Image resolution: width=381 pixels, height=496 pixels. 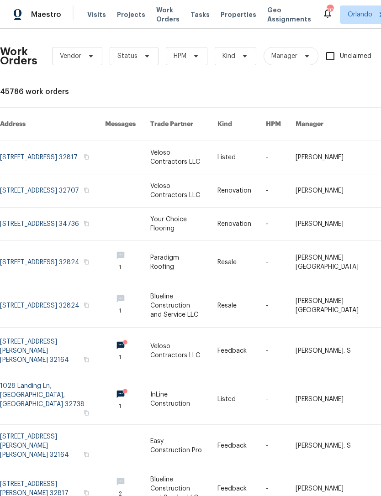 I want to click on span: Geo Assignments, so click(x=289, y=15).